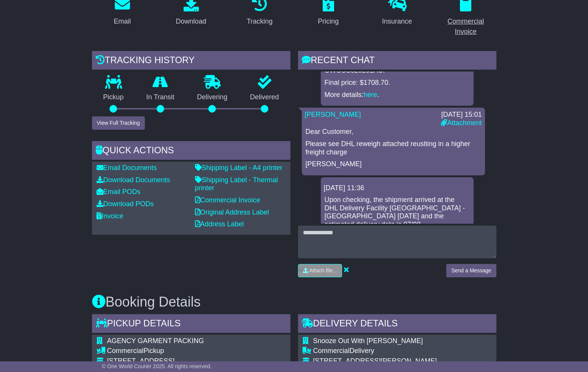  Describe the element at coordinates (212, 97) in the screenshot. I see `p: Delivering` at that location.